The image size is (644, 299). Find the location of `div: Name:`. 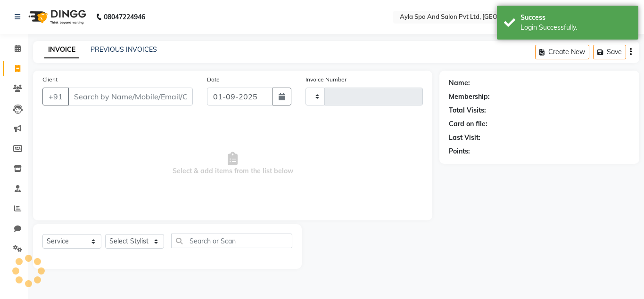

div: Name: is located at coordinates (459, 83).